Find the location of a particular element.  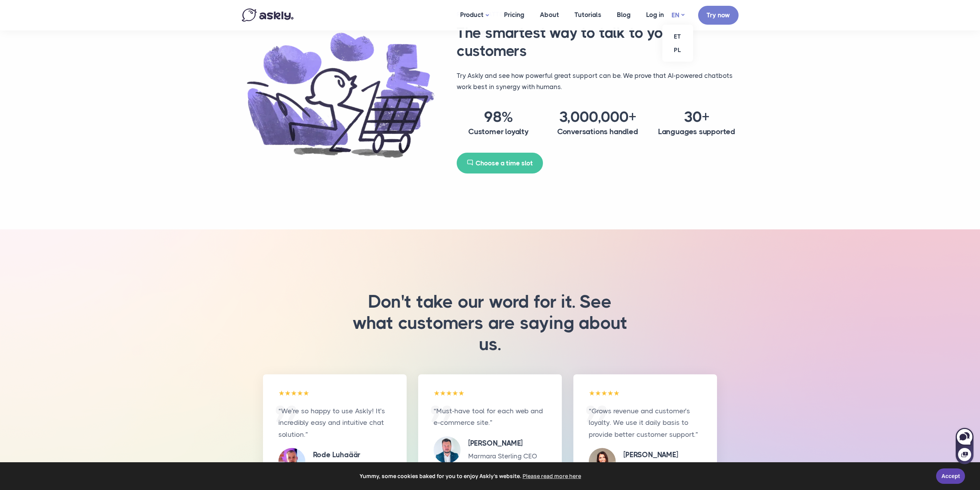

h3: Don't take our word for it. See what customers are saying about us. is located at coordinates (490, 323).